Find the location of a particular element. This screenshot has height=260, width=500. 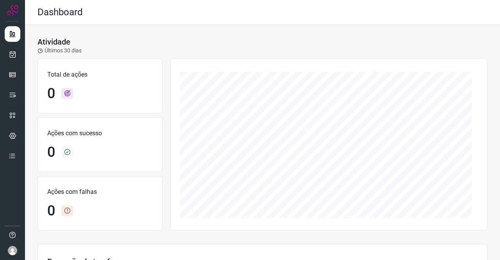

p: Últimos 30 dias is located at coordinates (59, 50).